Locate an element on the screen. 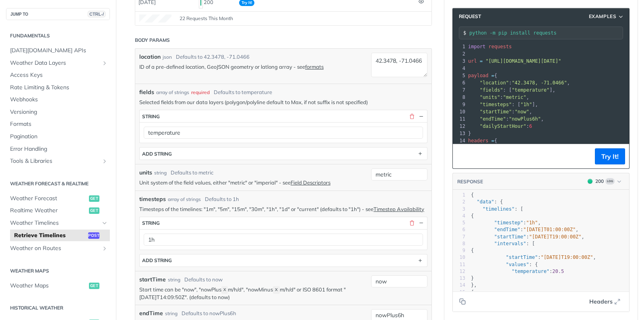 The height and width of the screenshot is (320, 644). span: timesteps is located at coordinates (153, 199).